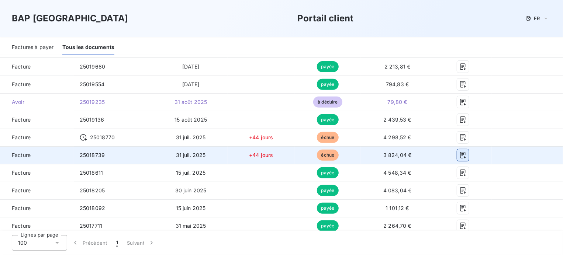  Describe the element at coordinates (191, 226) in the screenshot. I see `span: 31 mai 2025` at that location.